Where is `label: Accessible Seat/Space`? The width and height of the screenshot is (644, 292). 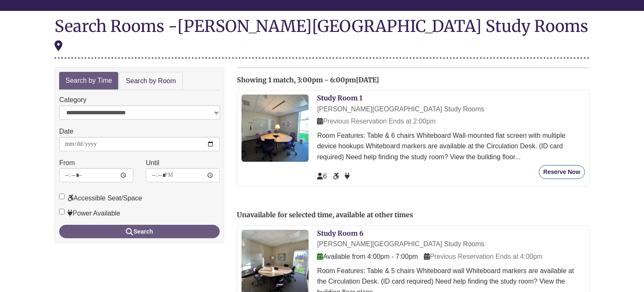 label: Accessible Seat/Space is located at coordinates (101, 198).